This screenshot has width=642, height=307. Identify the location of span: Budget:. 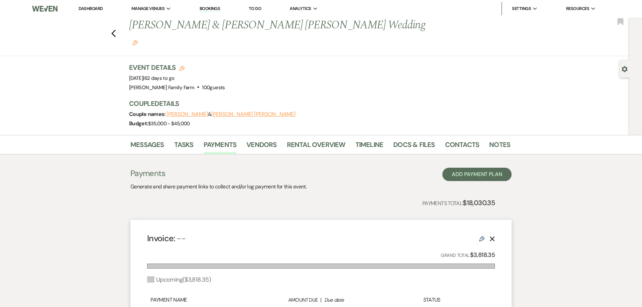
(138, 123).